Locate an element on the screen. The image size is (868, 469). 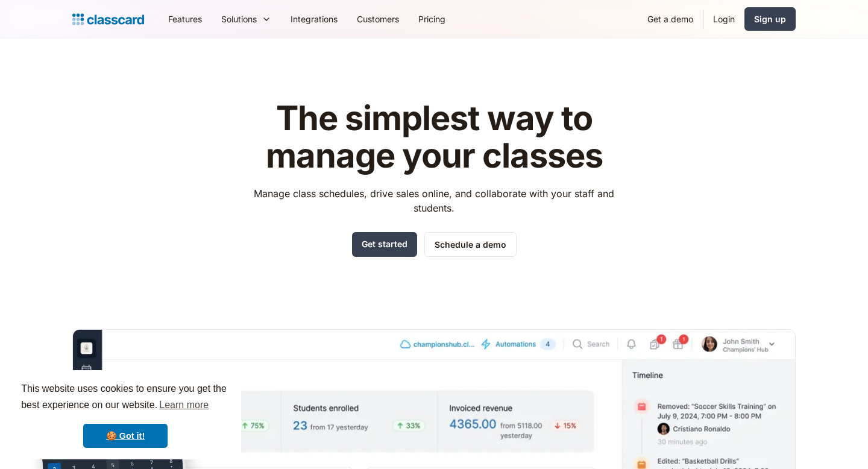
a: Get started is located at coordinates (385, 244).